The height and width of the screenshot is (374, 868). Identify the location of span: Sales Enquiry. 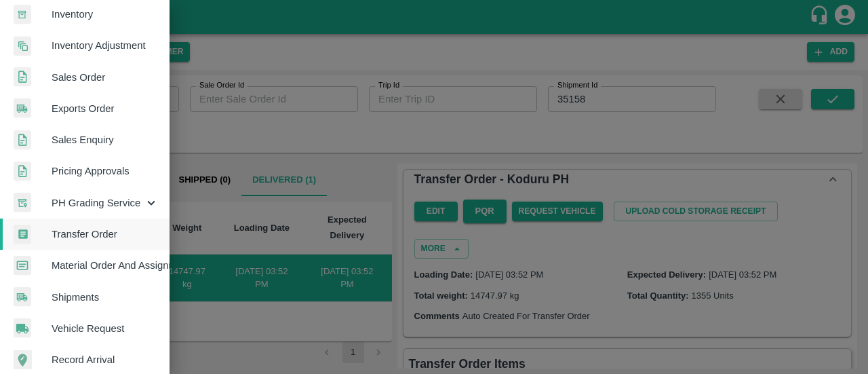
(105, 139).